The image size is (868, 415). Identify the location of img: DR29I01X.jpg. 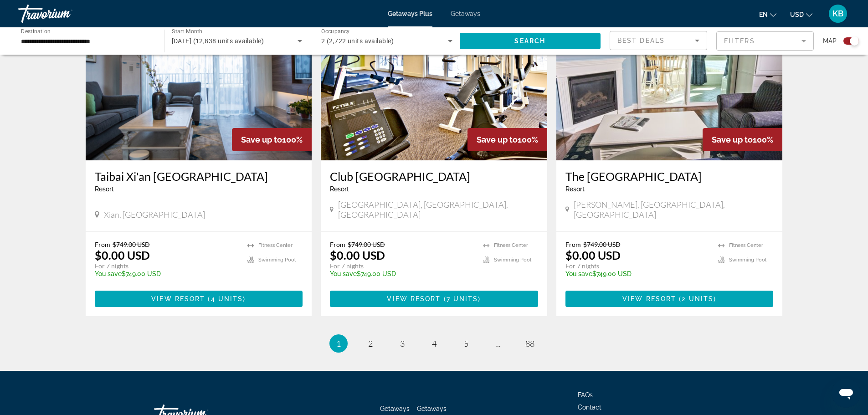
(198, 87).